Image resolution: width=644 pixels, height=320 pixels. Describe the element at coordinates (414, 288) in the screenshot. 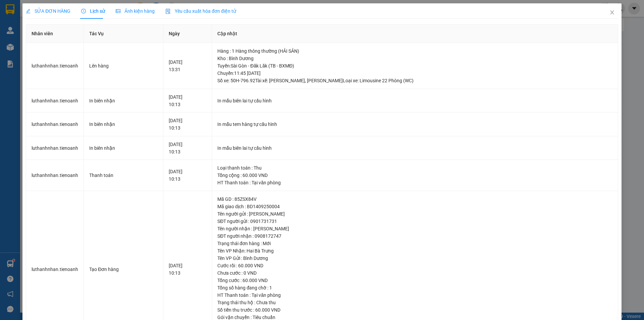

I see `div: Tổng số hàng đang chờ : 1` at that location.